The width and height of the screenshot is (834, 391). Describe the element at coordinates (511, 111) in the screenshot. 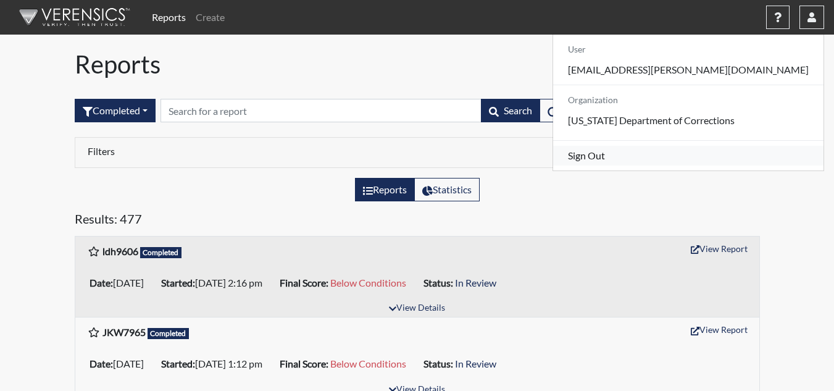

I see `button: Search` at that location.